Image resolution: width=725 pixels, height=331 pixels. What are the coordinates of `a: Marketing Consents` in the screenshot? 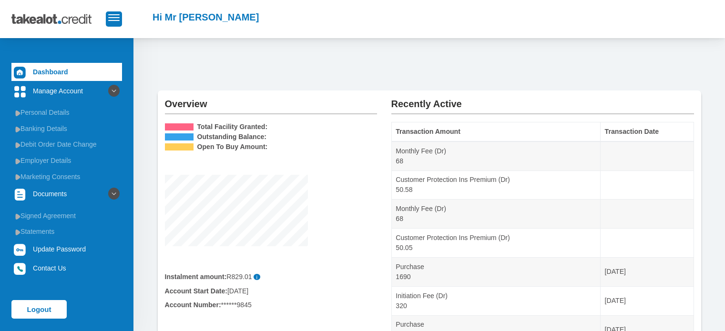 It's located at (67, 177).